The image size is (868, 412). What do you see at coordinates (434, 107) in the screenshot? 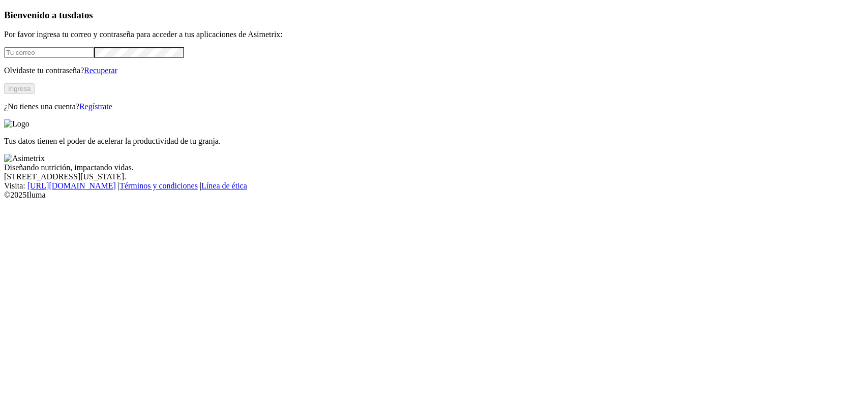
I see `p: ¿No tienes una cuenta?` at bounding box center [434, 107].